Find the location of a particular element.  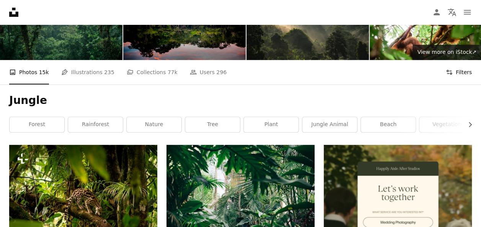

span: View more on iStock ↗ is located at coordinates (447, 52).